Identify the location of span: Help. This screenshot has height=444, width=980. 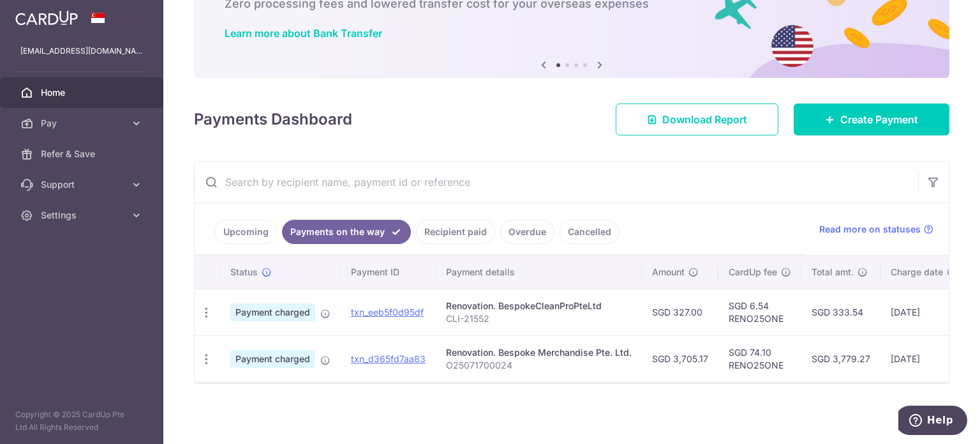
(41, 15).